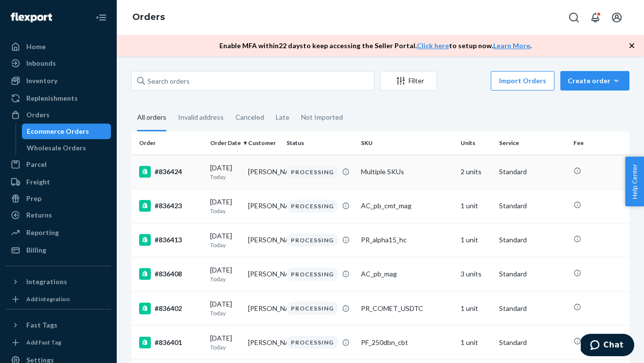 The width and height of the screenshot is (644, 363). Describe the element at coordinates (407, 308) in the screenshot. I see `div: PR_COMET_USDTC` at that location.